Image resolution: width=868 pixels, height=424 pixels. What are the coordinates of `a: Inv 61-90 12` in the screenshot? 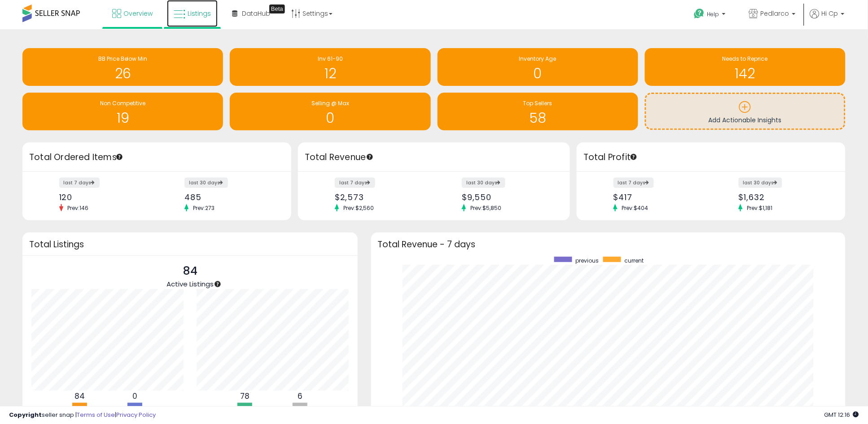 It's located at (330, 67).